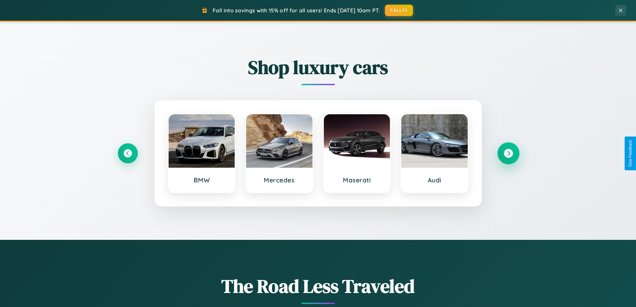 This screenshot has height=307, width=636. Describe the element at coordinates (434, 180) in the screenshot. I see `h3: Audi` at that location.